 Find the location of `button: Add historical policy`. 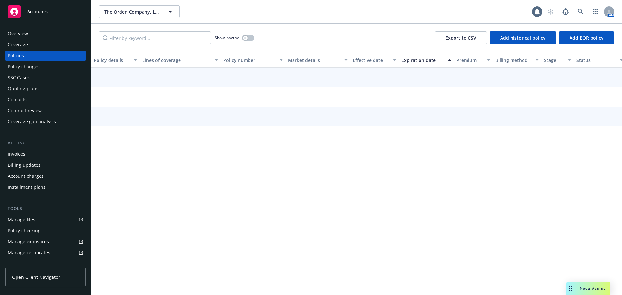

button: Add historical policy is located at coordinates (523, 38).